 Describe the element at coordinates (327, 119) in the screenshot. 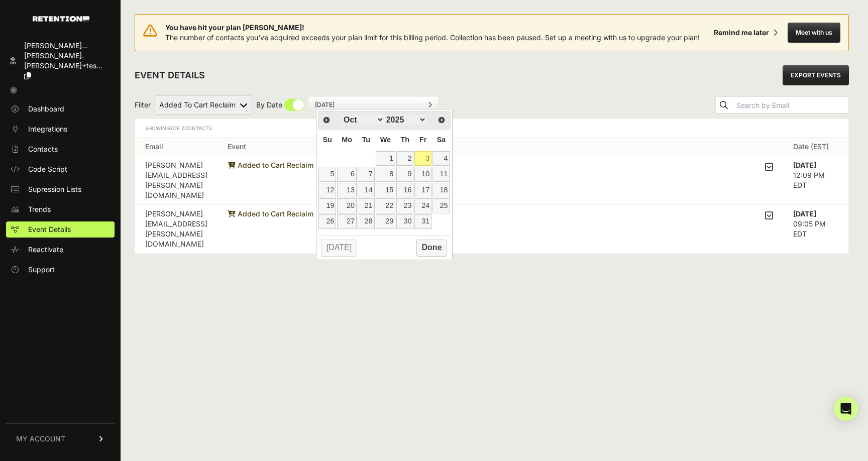

I see `a: Prev` at that location.